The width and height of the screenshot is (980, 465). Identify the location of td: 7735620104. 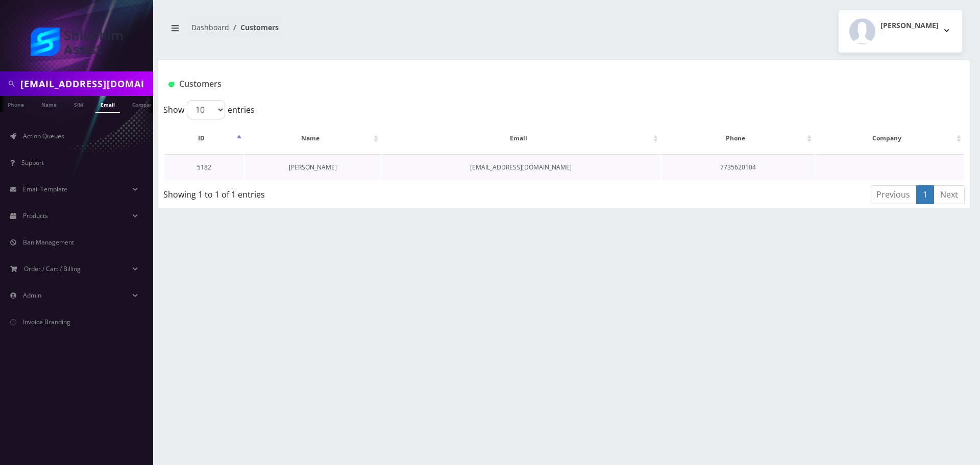
(737, 167).